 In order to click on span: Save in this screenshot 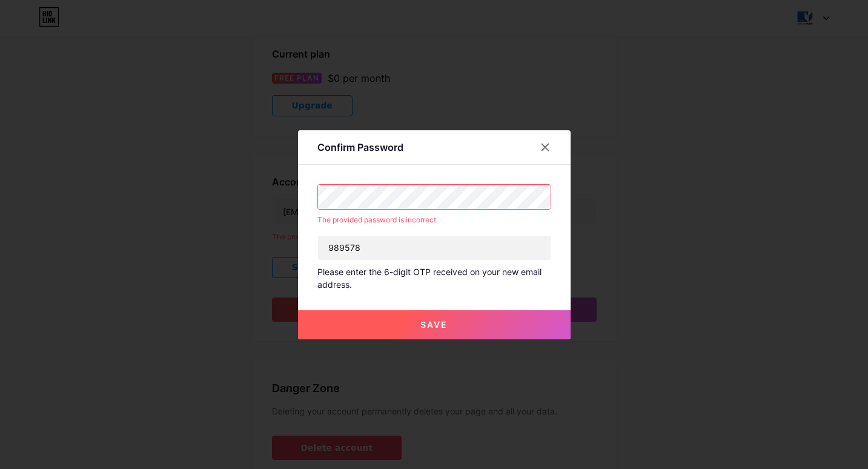, I will do `click(434, 324)`.